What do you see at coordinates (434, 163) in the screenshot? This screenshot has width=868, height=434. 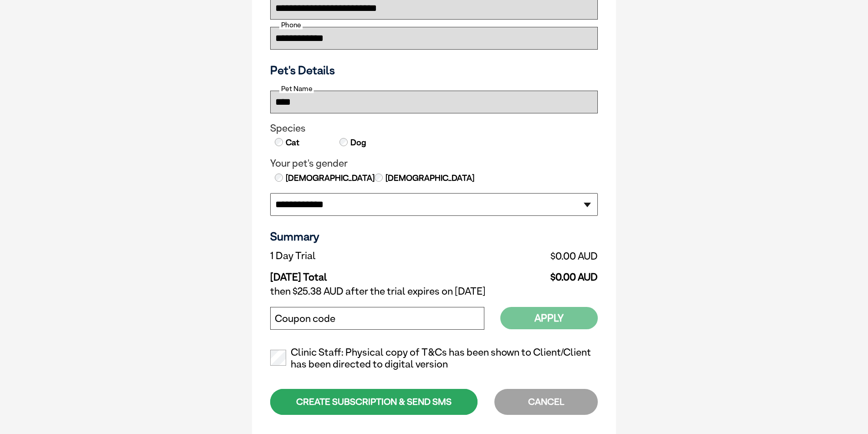 I see `legend: Your pet's gender` at bounding box center [434, 163].